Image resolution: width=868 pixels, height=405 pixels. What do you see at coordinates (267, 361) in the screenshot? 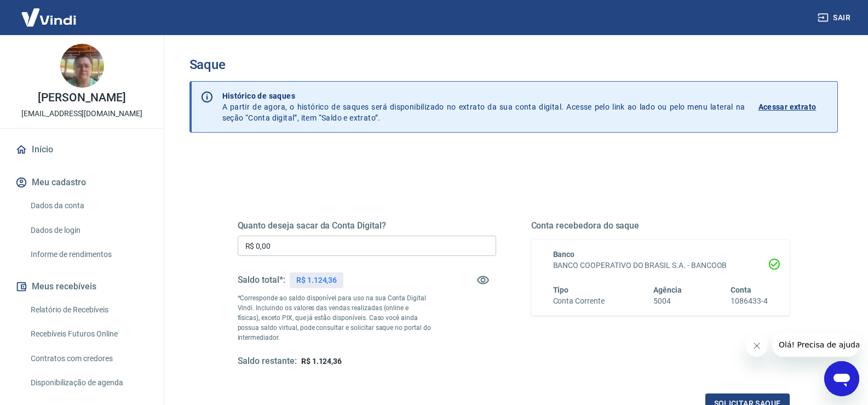
I see `h5: Saldo restante:` at bounding box center [267, 361].